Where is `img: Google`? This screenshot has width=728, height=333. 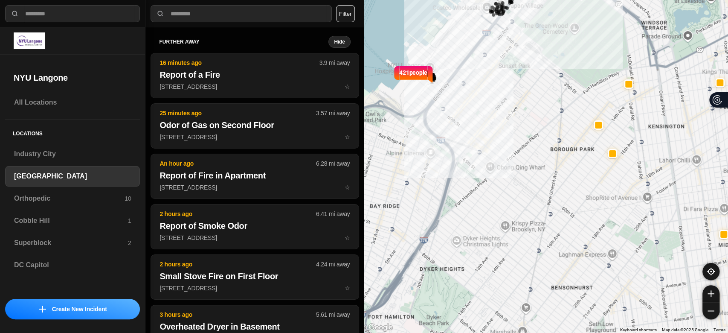
img: Google is located at coordinates (380, 327).